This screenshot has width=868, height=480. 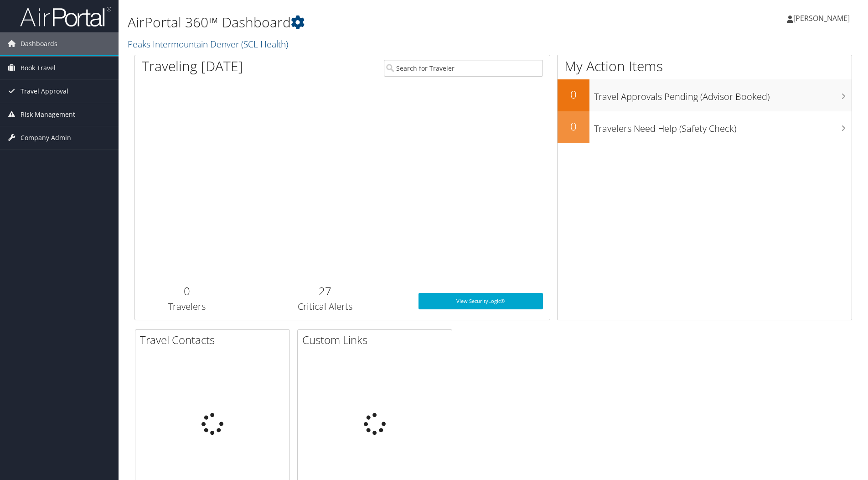 I want to click on span: Book Travel, so click(x=38, y=68).